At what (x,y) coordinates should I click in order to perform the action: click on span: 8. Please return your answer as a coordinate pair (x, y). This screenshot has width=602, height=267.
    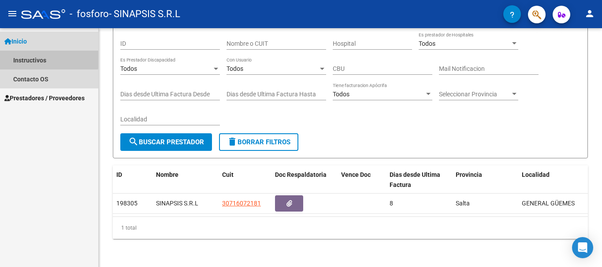
    Looking at the image, I should click on (391, 204).